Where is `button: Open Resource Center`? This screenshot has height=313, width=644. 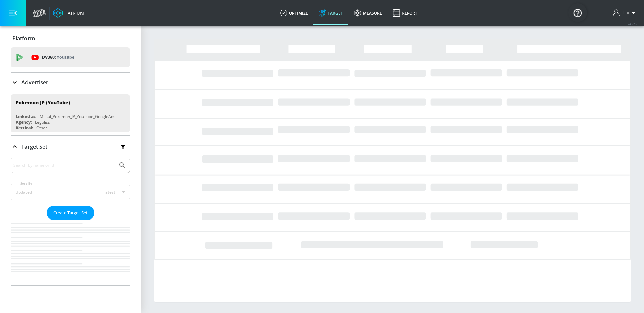 button: Open Resource Center is located at coordinates (578, 13).